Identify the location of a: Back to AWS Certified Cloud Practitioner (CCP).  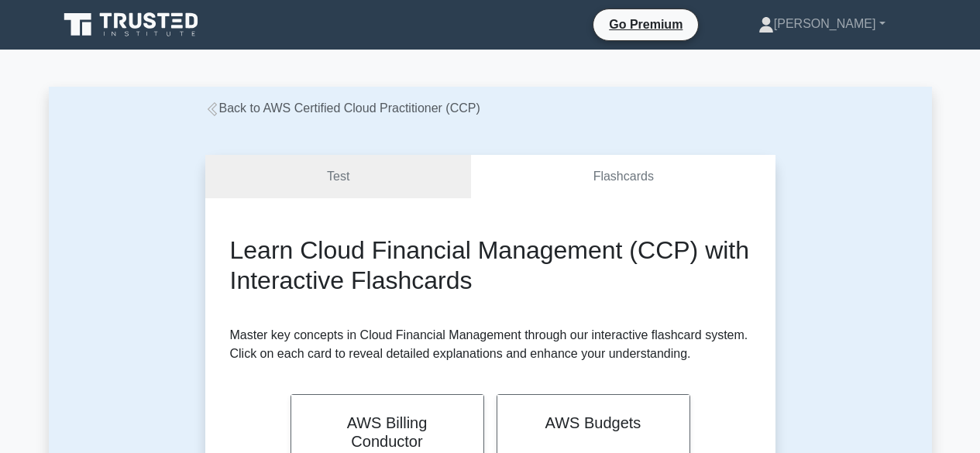
(343, 108).